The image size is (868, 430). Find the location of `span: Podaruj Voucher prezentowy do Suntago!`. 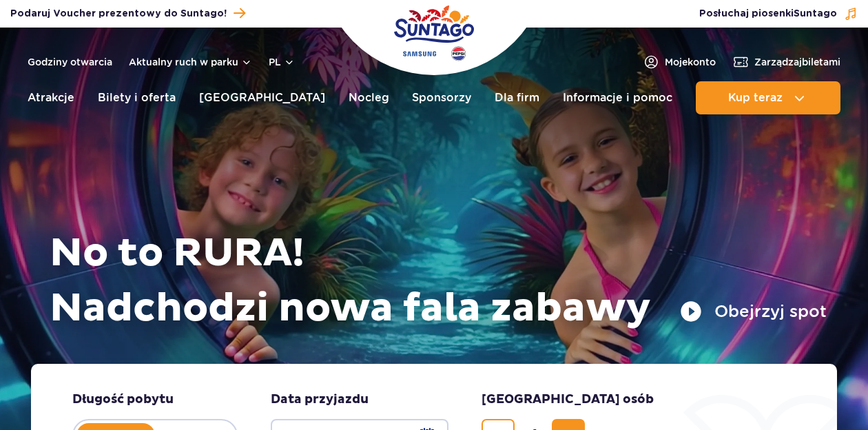

span: Podaruj Voucher prezentowy do Suntago! is located at coordinates (119, 14).